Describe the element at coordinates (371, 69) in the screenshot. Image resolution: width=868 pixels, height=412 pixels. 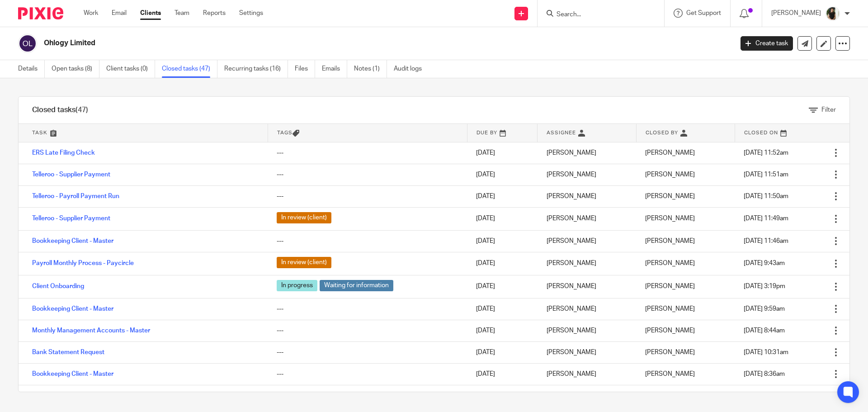
I see `a: Notes (1)` at that location.